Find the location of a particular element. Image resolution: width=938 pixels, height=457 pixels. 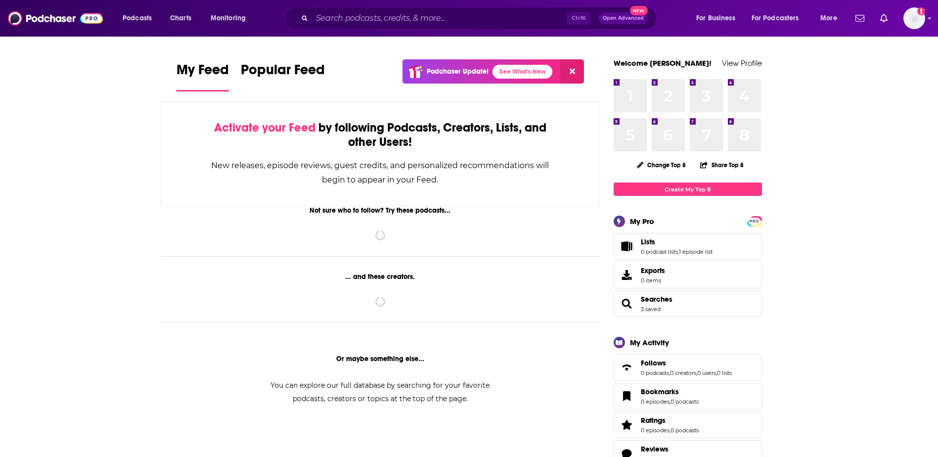

span: Ctrl K is located at coordinates (579, 18).